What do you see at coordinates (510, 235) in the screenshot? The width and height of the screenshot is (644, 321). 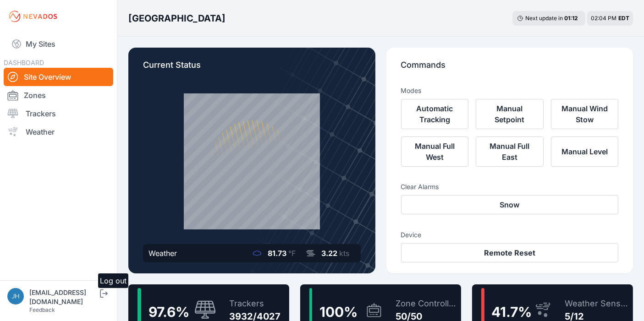 I see `h3: Device` at bounding box center [510, 235].